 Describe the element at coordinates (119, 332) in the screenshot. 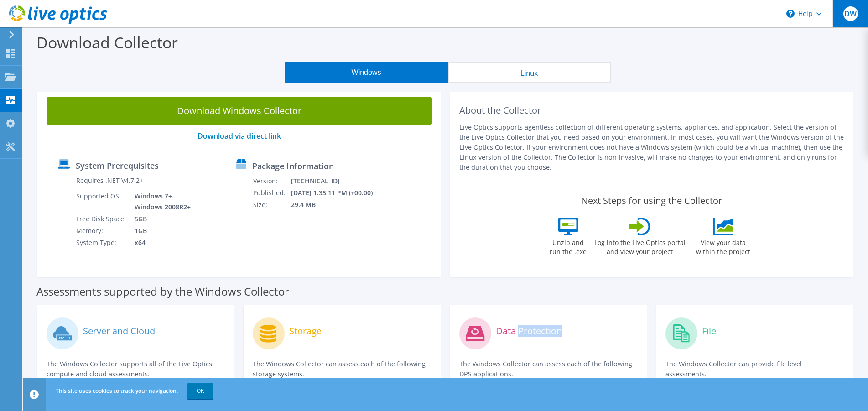

I see `label: Server and Cloud` at that location.